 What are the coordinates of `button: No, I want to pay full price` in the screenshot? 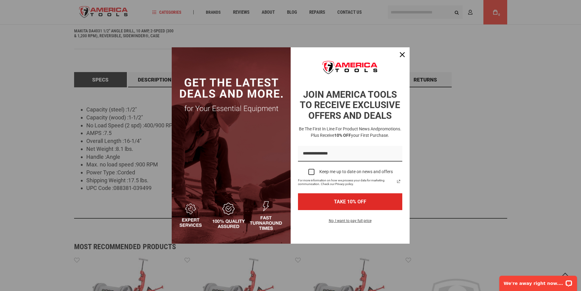 It's located at (350, 222).